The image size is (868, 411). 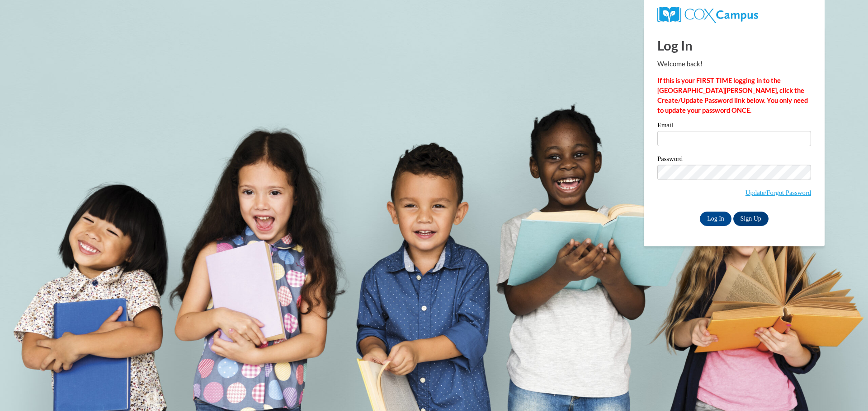 What do you see at coordinates (734, 160) in the screenshot?
I see `label: Password` at bounding box center [734, 160].